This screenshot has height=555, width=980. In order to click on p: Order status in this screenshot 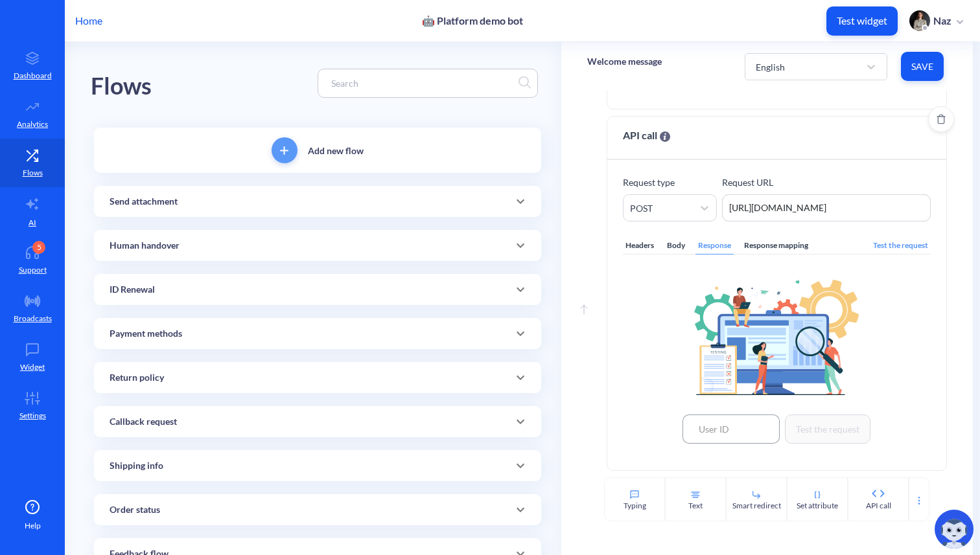, I will do `click(135, 510)`.